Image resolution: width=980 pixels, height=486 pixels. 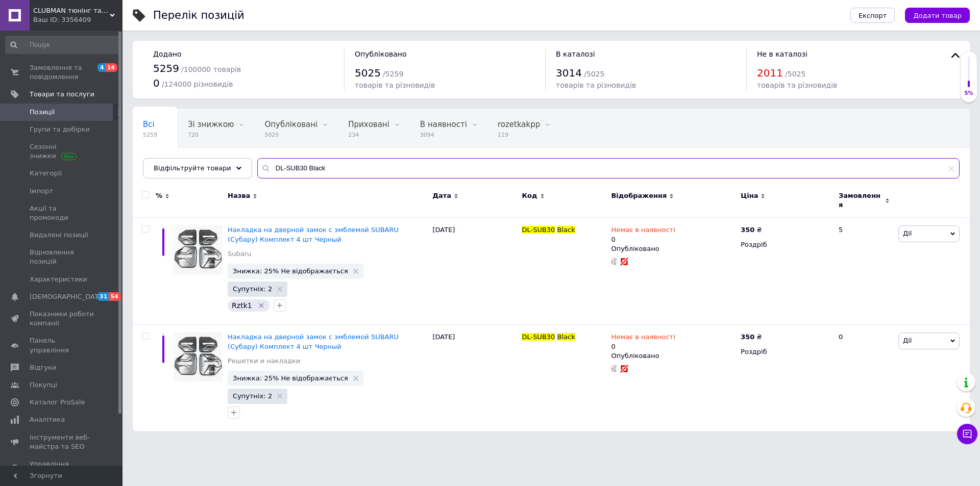 What do you see at coordinates (643, 231) in the screenshot?
I see `span: Немає в наявності` at bounding box center [643, 231].